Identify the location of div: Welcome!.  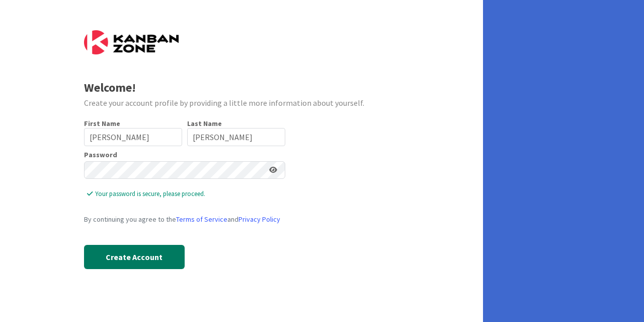
(242, 88).